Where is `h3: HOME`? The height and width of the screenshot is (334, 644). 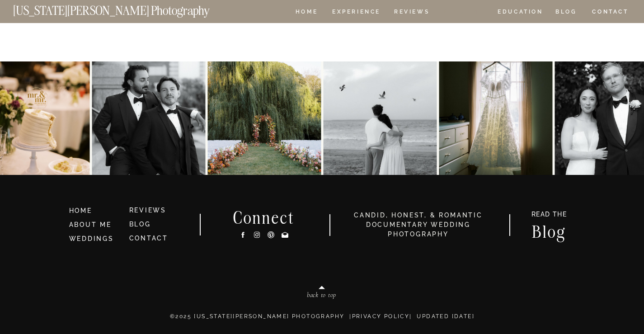 h3: HOME is located at coordinates (95, 211).